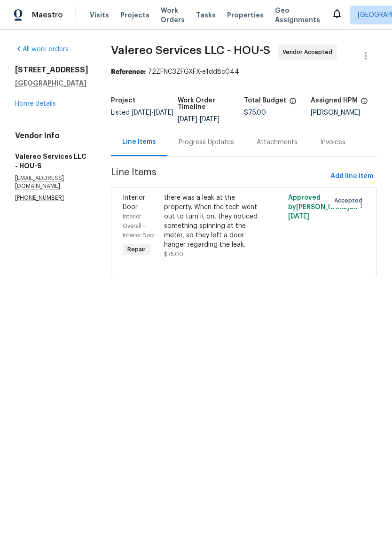  Describe the element at coordinates (35, 104) in the screenshot. I see `a: Home details` at that location.